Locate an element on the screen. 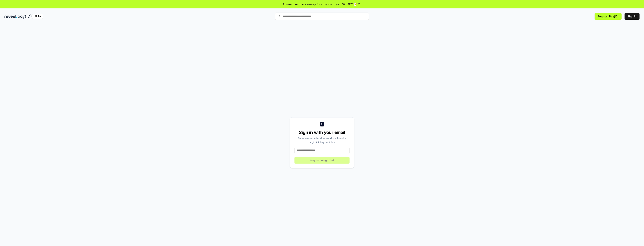  span: Answer our quick survey is located at coordinates (299, 4).